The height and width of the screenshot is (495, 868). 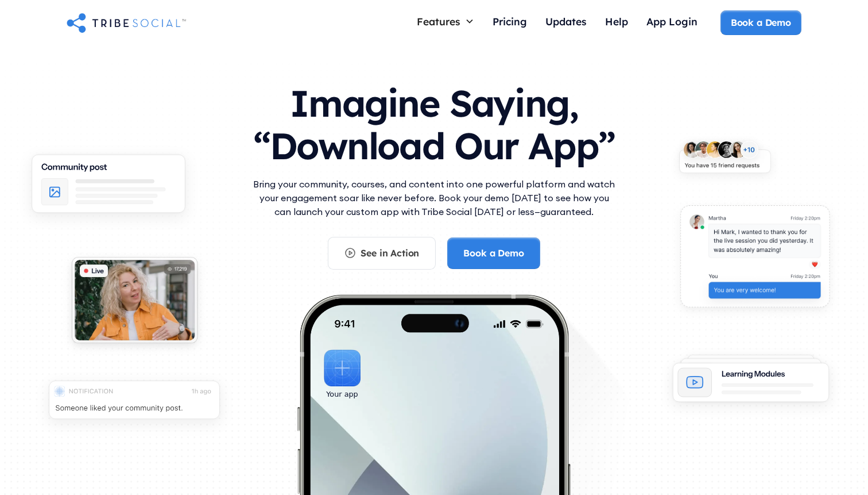 What do you see at coordinates (617, 23) in the screenshot?
I see `a: Help` at bounding box center [617, 23].